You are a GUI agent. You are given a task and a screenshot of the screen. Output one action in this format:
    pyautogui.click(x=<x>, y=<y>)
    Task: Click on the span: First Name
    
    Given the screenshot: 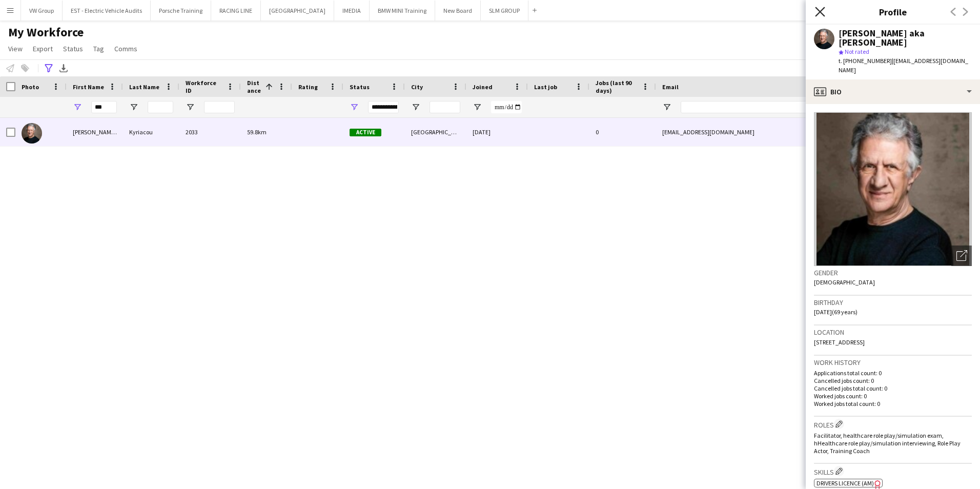 What is the action you would take?
    pyautogui.click(x=88, y=87)
    